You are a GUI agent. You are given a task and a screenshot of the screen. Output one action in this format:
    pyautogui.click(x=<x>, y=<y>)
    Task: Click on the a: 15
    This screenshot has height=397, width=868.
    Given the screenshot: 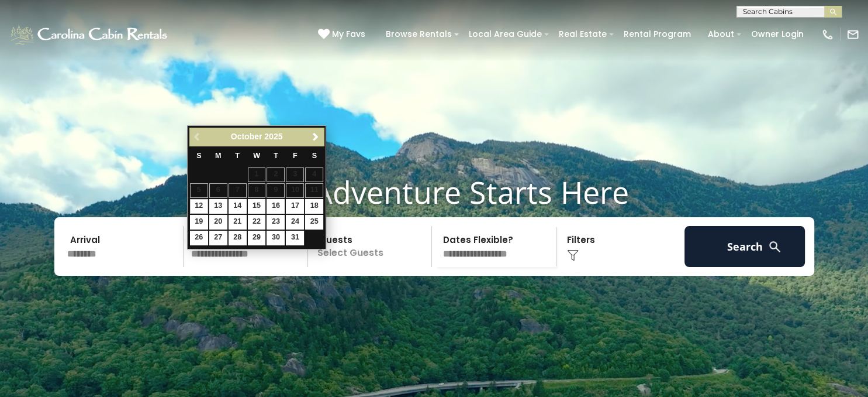 What is the action you would take?
    pyautogui.click(x=257, y=206)
    